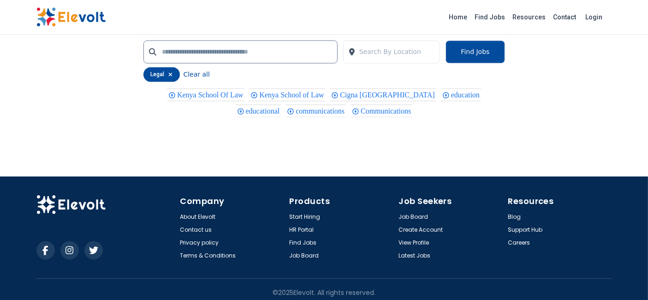  What do you see at coordinates (594, 17) in the screenshot?
I see `a: Login` at bounding box center [594, 17].